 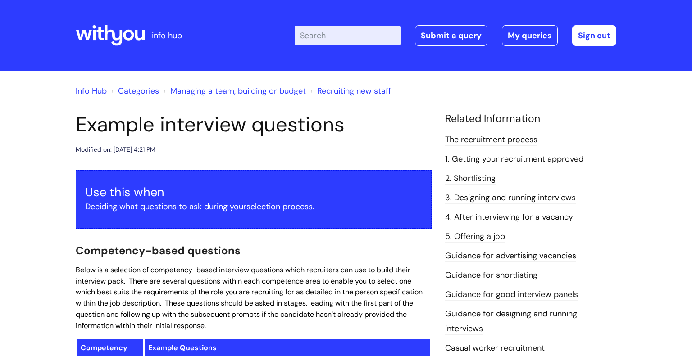 I want to click on a: Managing a team, building or budget, so click(x=238, y=91).